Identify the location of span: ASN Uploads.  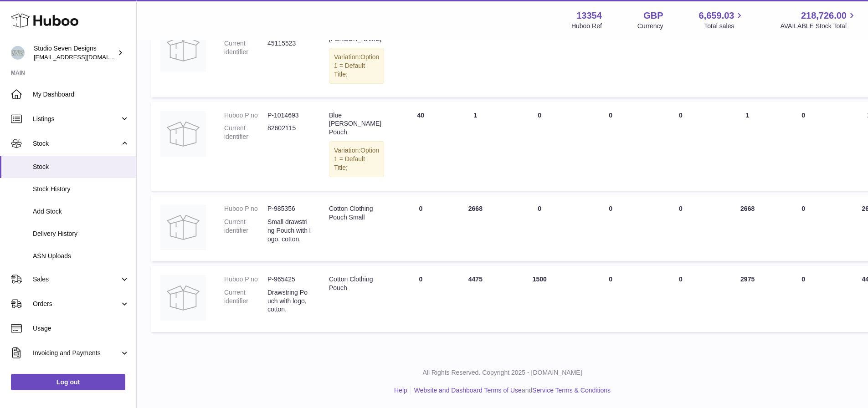
(81, 256).